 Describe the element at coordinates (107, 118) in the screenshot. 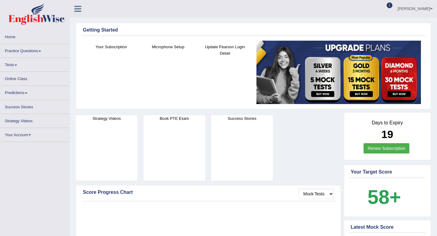

I see `h4: Strategy Videos` at that location.